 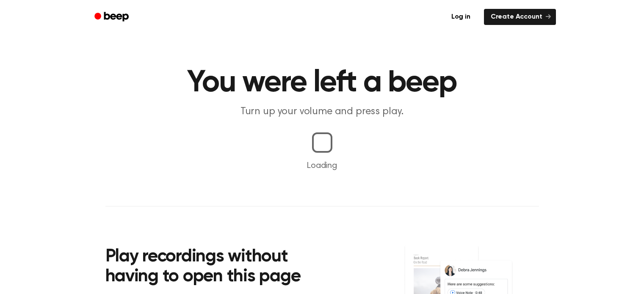 I want to click on h1: You were left a beep, so click(x=322, y=83).